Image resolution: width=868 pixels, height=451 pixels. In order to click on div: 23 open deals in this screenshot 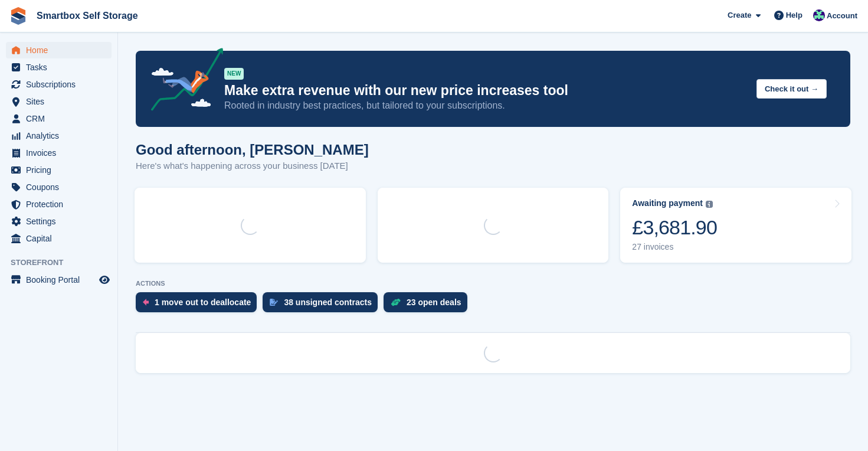, I will do `click(434, 302)`.